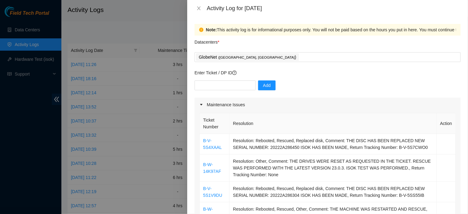  I want to click on button: Close, so click(199, 8).